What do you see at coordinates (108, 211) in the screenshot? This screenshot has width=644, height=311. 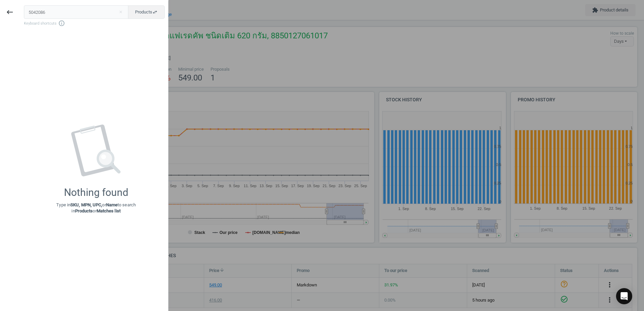 I see `strong: Matches list` at bounding box center [108, 211].